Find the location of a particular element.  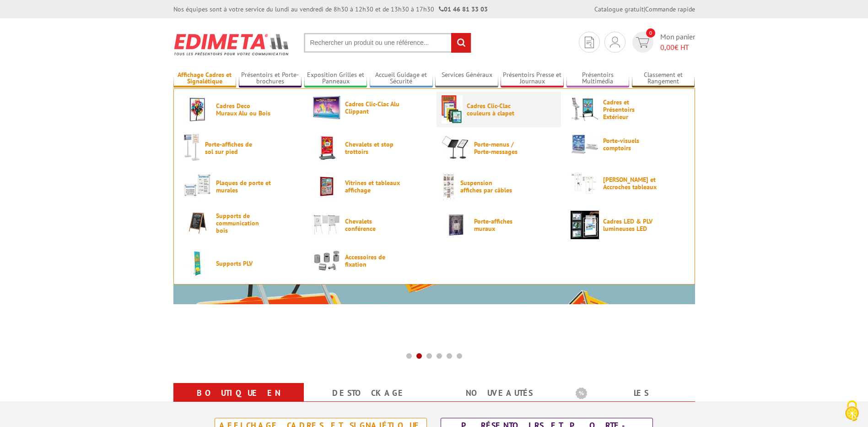

img: Accessoires de fixation is located at coordinates (327, 260).